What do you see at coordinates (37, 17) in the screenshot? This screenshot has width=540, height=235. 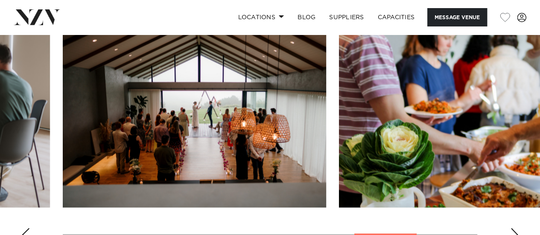 I see `img: nzv-logo.png` at bounding box center [37, 17].